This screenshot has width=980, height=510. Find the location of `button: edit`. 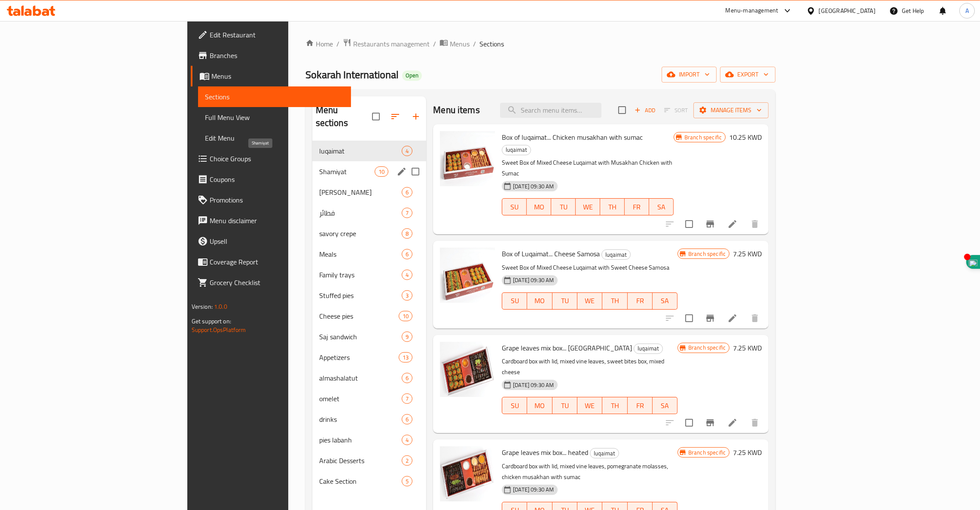

button: edit is located at coordinates (402, 172).